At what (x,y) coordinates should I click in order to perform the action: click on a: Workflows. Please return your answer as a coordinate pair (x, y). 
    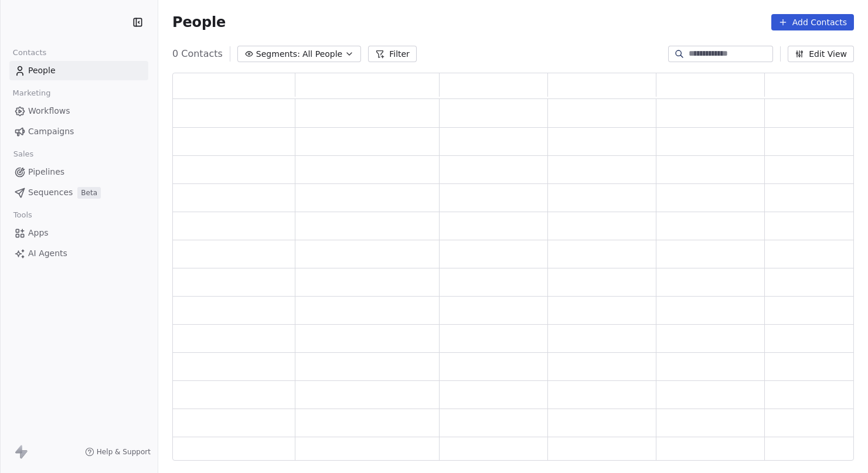
    Looking at the image, I should click on (79, 111).